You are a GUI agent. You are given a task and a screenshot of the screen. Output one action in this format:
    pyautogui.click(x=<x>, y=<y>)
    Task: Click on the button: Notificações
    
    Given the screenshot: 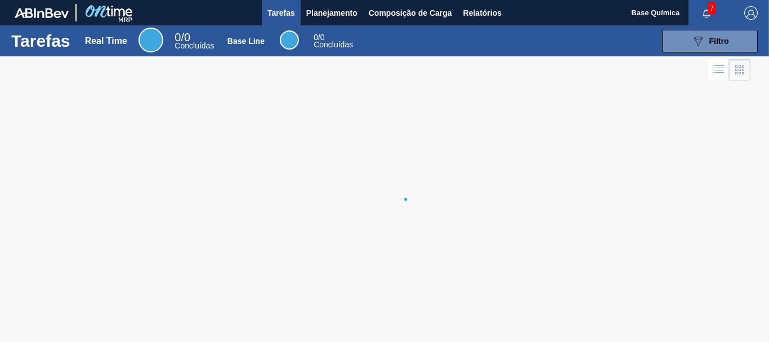 What is the action you would take?
    pyautogui.click(x=706, y=13)
    